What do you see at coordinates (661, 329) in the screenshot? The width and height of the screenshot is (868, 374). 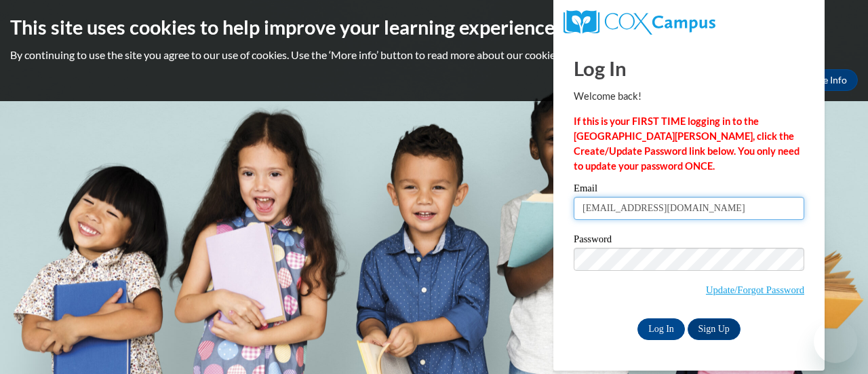 I see `input: Log In` at bounding box center [661, 329].